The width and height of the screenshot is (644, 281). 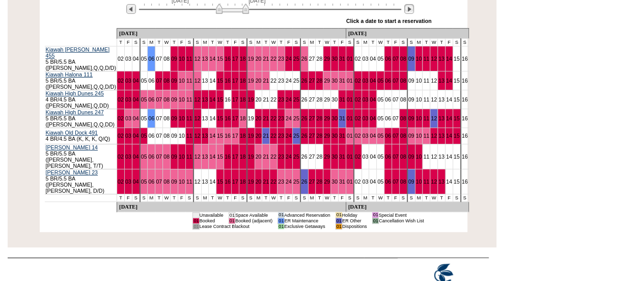 I want to click on img: Next, so click(x=409, y=9).